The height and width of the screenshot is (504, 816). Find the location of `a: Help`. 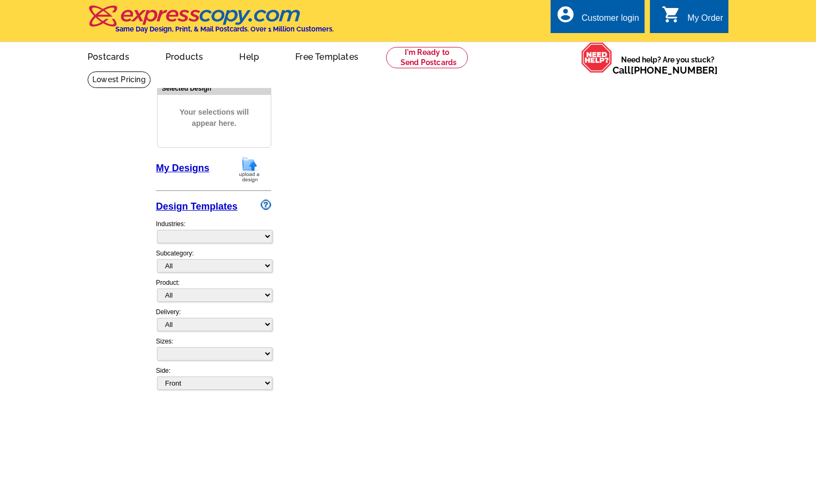

a: Help is located at coordinates (249, 56).